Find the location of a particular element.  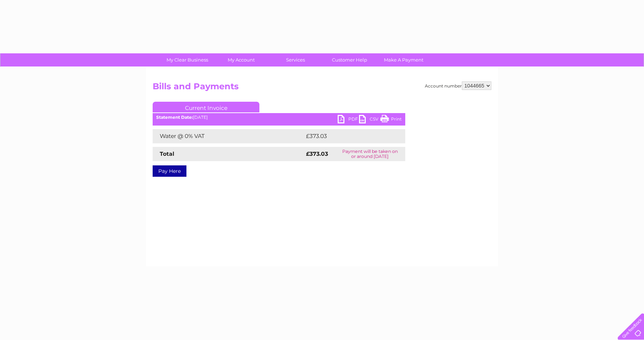

a: Pay Here is located at coordinates (169, 171).